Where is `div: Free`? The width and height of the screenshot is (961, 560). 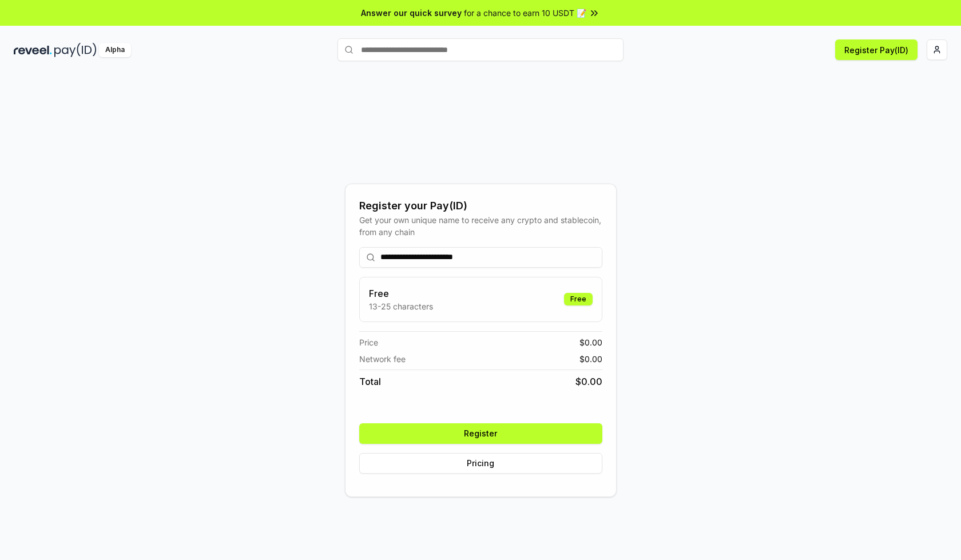 div: Free is located at coordinates (579, 299).